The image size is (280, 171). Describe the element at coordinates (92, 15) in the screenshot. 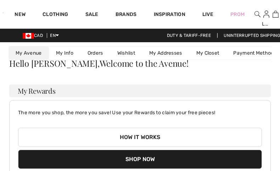

I see `a: Sale` at that location.